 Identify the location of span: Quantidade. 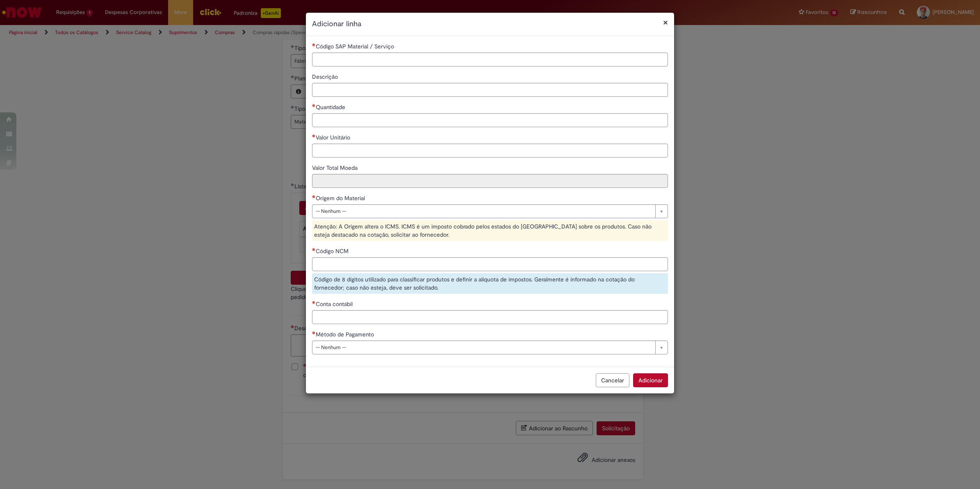
(332, 107).